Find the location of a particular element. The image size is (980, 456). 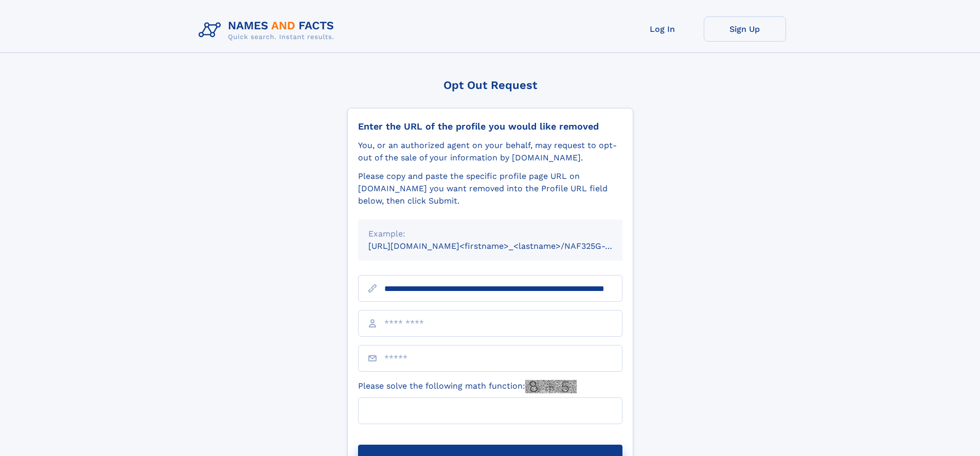

div: Opt Out Request is located at coordinates (490, 85).